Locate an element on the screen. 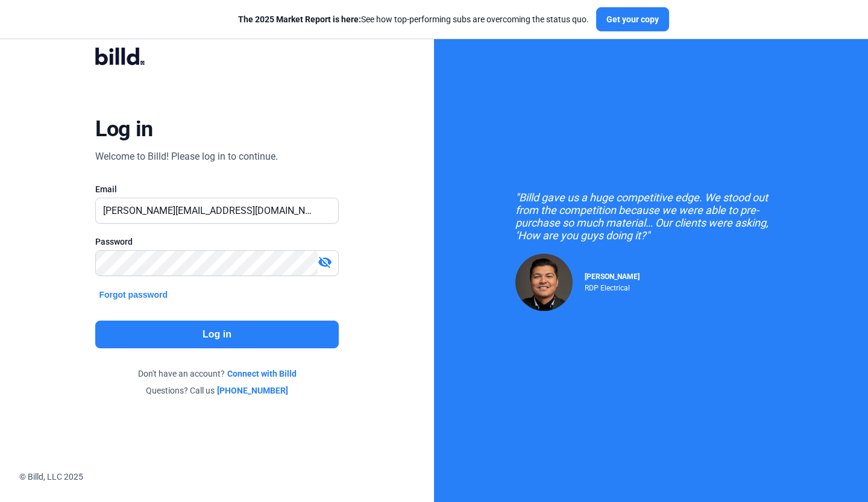 The height and width of the screenshot is (502, 868). button: Forgot password is located at coordinates (134, 295).